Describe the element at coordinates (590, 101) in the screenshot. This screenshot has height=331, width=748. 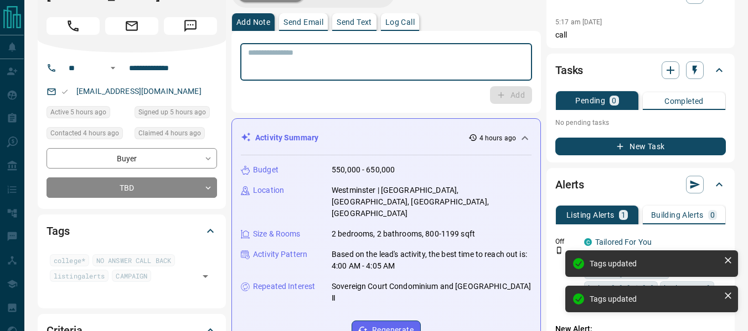
I see `p: Pending` at that location.